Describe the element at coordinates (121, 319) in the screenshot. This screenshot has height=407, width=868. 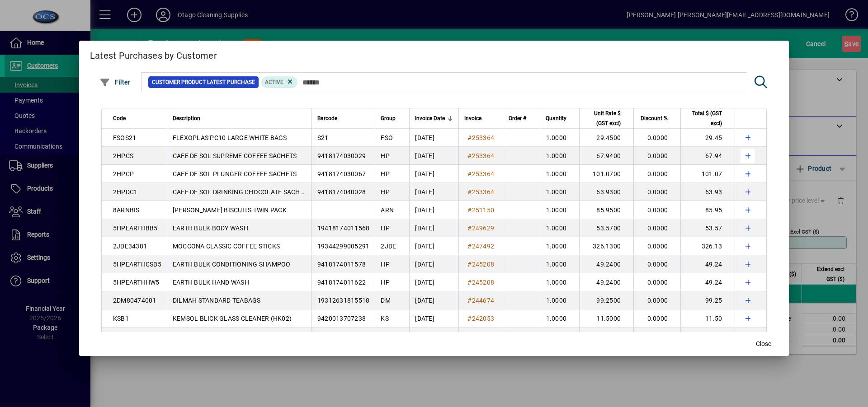
I see `span: KSB1` at that location.